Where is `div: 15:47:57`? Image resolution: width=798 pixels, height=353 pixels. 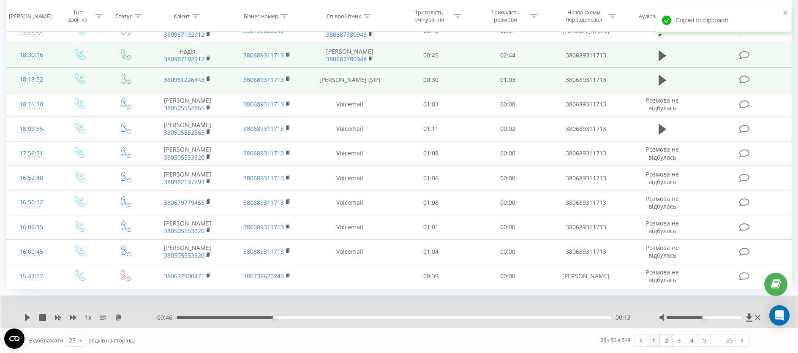 div: 15:47:57 is located at coordinates (31, 276).